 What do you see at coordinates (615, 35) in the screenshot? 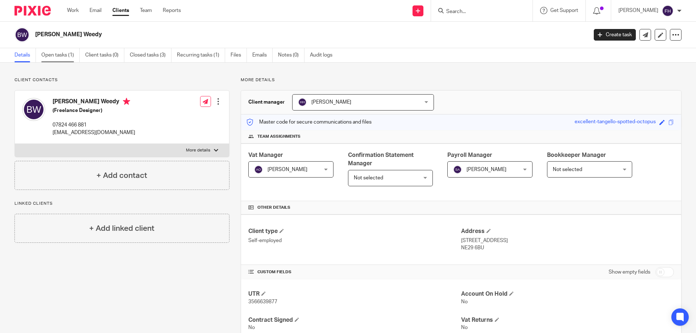
I see `a: Create task` at bounding box center [615, 35].